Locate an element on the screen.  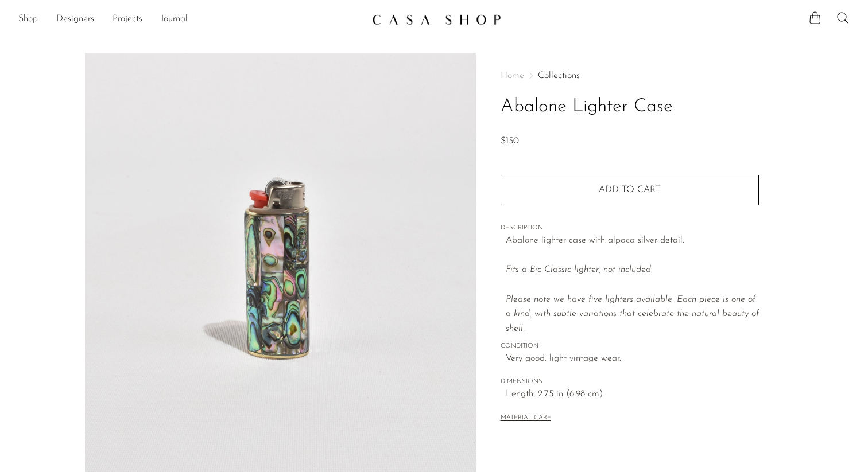
span: Very good; light vintage wear. is located at coordinates (632, 359).